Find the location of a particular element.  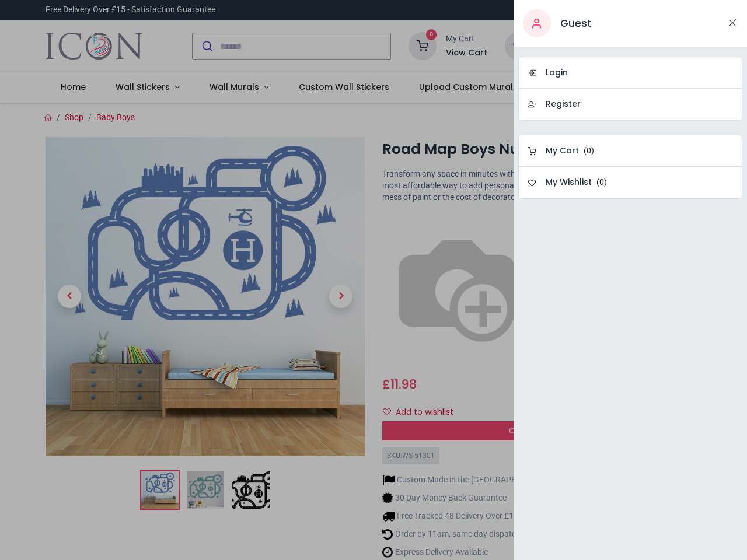

a: My Cart (0) is located at coordinates (631, 151).